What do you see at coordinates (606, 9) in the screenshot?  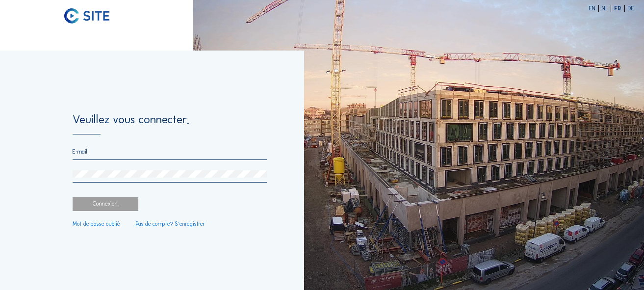 I see `div: NL` at bounding box center [606, 9].